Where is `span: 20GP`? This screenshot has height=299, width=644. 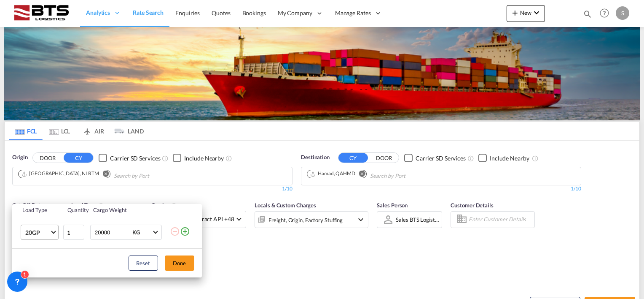
span: 20GP is located at coordinates (38, 233).